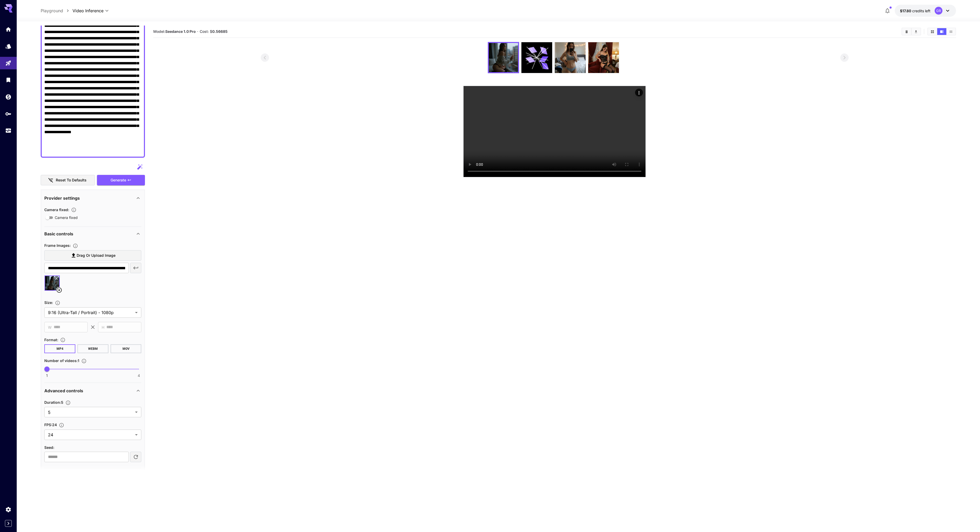 The width and height of the screenshot is (980, 532). Describe the element at coordinates (916, 31) in the screenshot. I see `button: Download All` at that location.